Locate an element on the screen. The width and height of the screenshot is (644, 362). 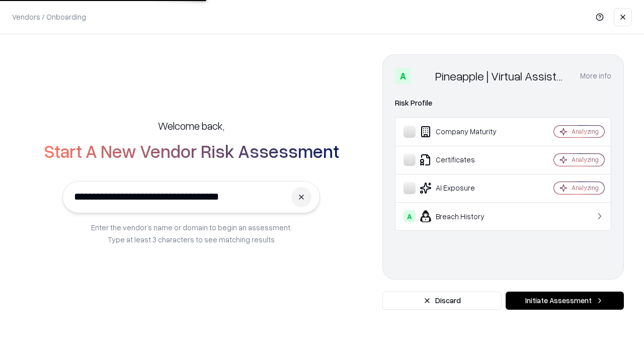
p: Vendors / Onboarding is located at coordinates (49, 17).